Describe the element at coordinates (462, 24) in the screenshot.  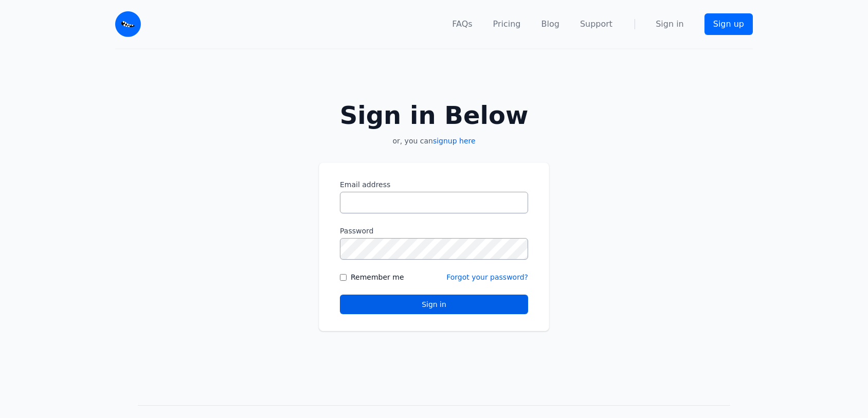
I see `a: FAQs` at that location.